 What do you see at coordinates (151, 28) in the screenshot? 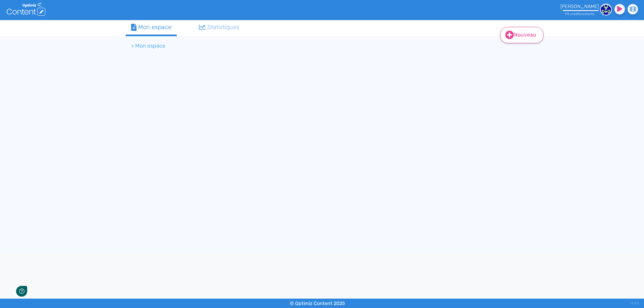
I see `a: Mon espace` at bounding box center [151, 28].